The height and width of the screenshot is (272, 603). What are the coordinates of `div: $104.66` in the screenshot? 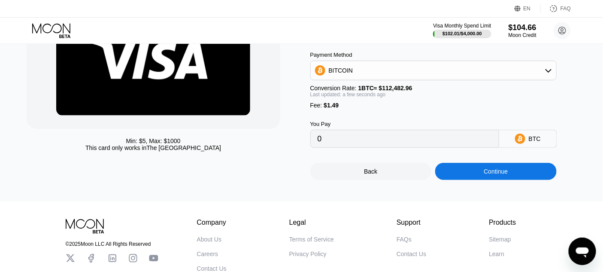 It's located at (522, 27).